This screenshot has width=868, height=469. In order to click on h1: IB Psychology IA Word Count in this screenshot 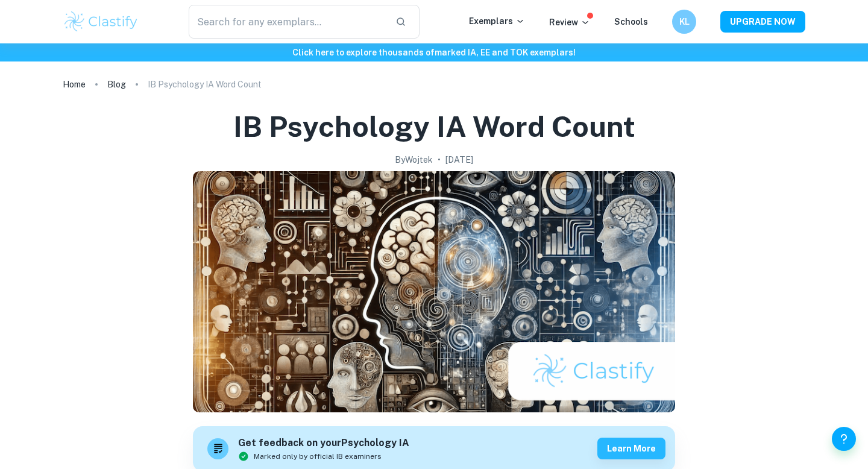, I will do `click(434, 127)`.